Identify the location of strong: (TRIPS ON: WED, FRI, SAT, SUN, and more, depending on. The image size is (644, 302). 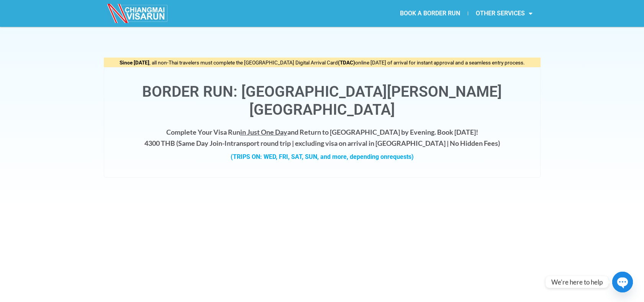
(322, 157).